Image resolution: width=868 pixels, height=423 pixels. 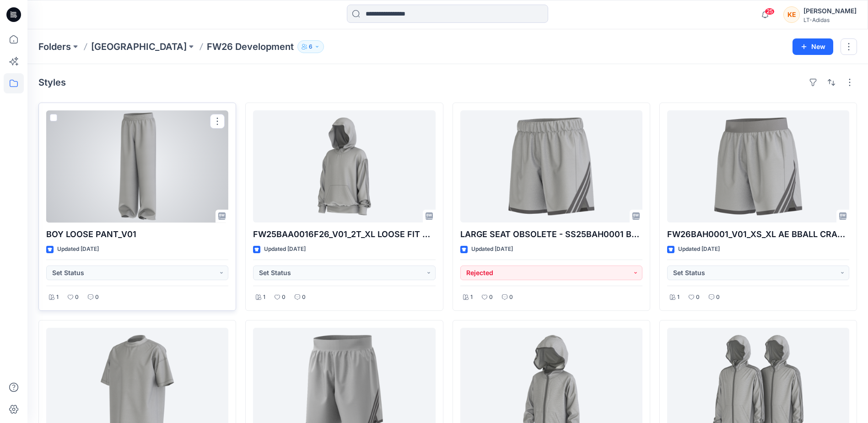 I want to click on p: FW25BAA0016F26_V01_2T_XL LOOSE FIT HOODED PO NOT APPVD, so click(x=344, y=235).